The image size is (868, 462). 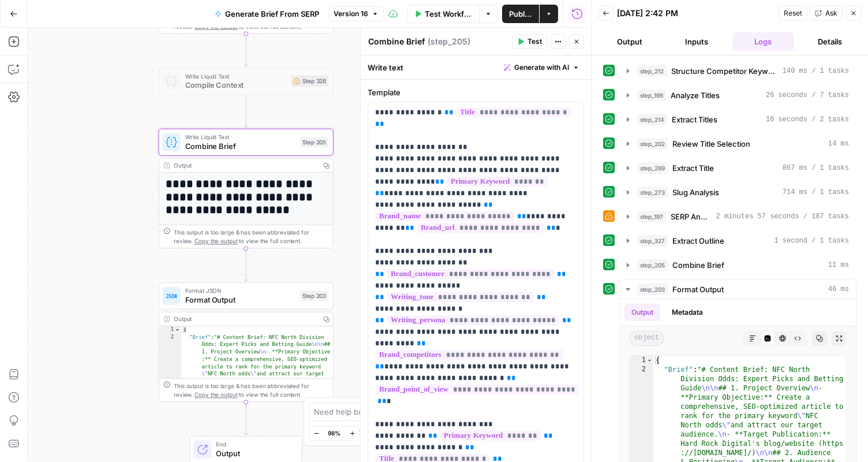 What do you see at coordinates (520, 14) in the screenshot?
I see `span: Publish` at bounding box center [520, 14].